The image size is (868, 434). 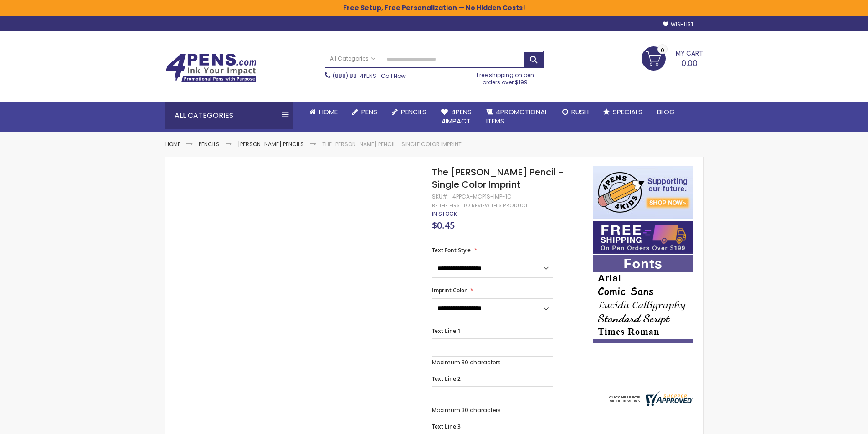 What do you see at coordinates (444, 214) in the screenshot?
I see `div: Availability` at bounding box center [444, 214].